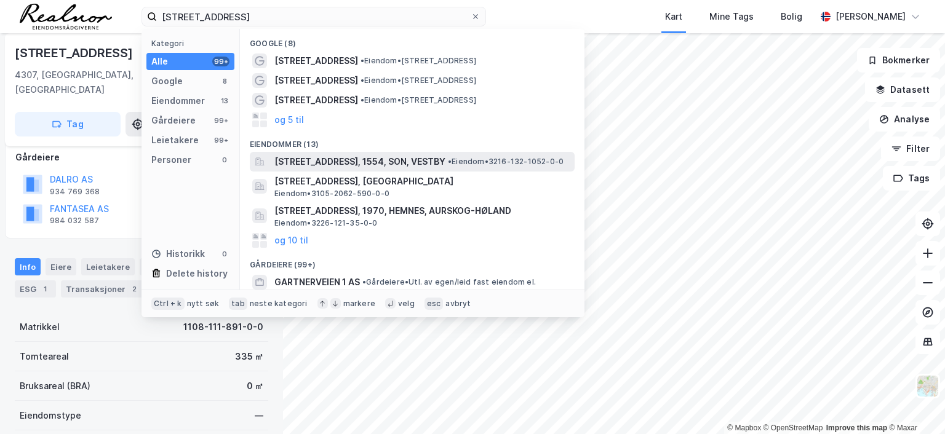 The image size is (945, 434). I want to click on span: Eiendom • 3226-121-35-0-0, so click(326, 223).